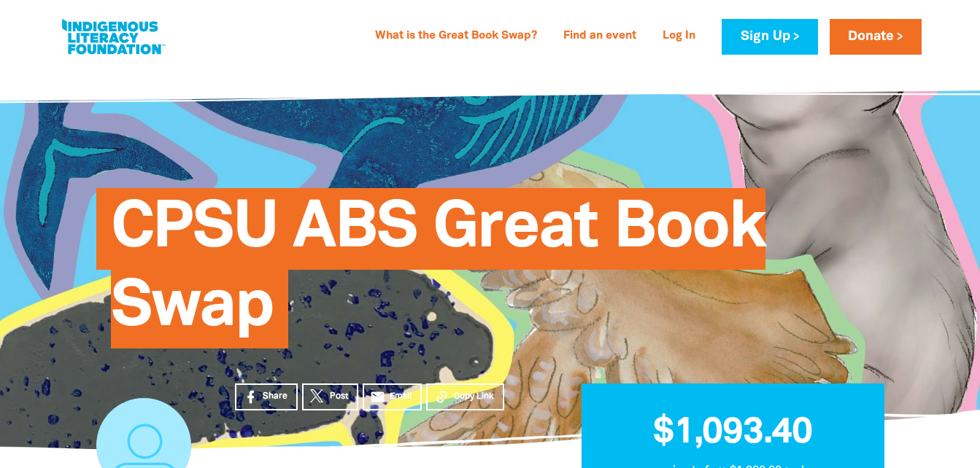 The width and height of the screenshot is (980, 468). What do you see at coordinates (338, 397) in the screenshot?
I see `span: Post` at bounding box center [338, 397].